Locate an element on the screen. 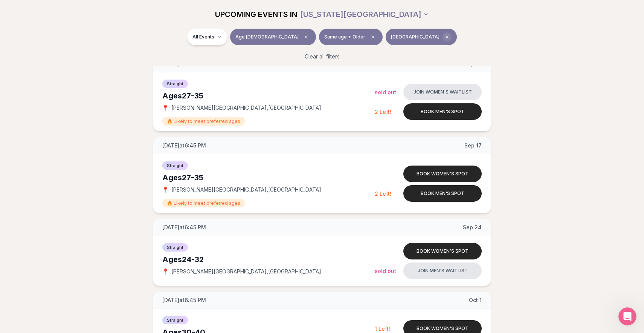  button: Join men's waitlist is located at coordinates (443, 270).